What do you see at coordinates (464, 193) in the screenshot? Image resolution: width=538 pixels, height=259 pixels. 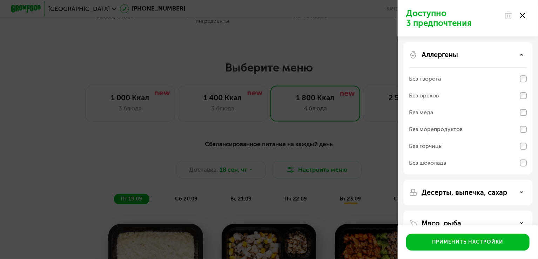 I see `p: Десерты, выпечка, сахар` at bounding box center [464, 193].